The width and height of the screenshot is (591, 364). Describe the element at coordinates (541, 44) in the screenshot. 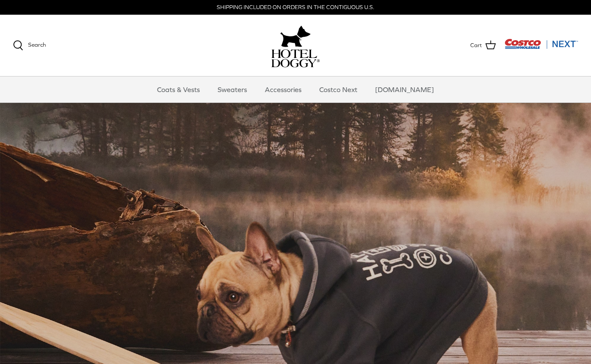

I see `img: Costco Next` at that location.